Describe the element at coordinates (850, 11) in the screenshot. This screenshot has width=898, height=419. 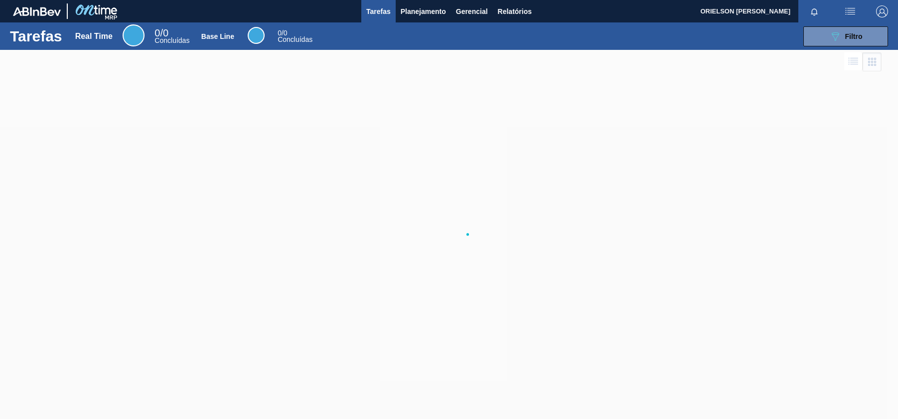
I see `img: userActions` at that location.